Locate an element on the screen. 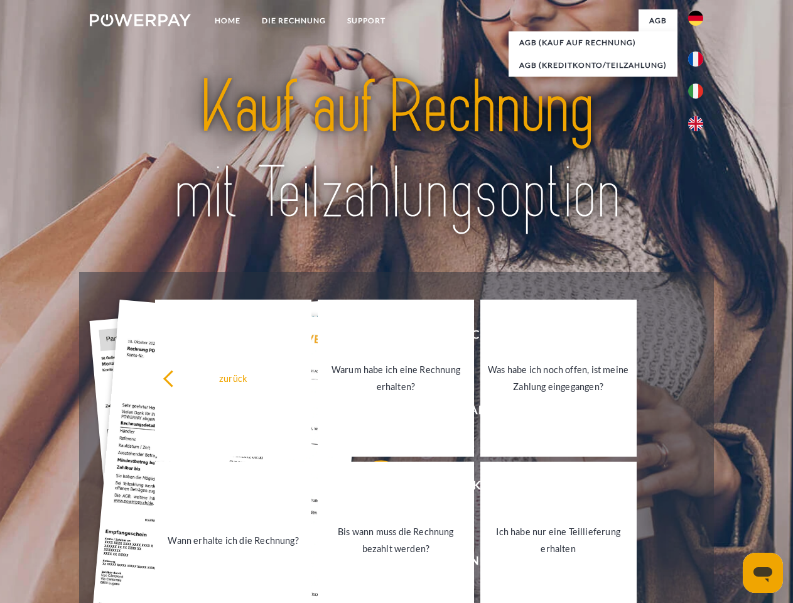 This screenshot has width=793, height=603. a: DIE RECHNUNG is located at coordinates (294, 21).